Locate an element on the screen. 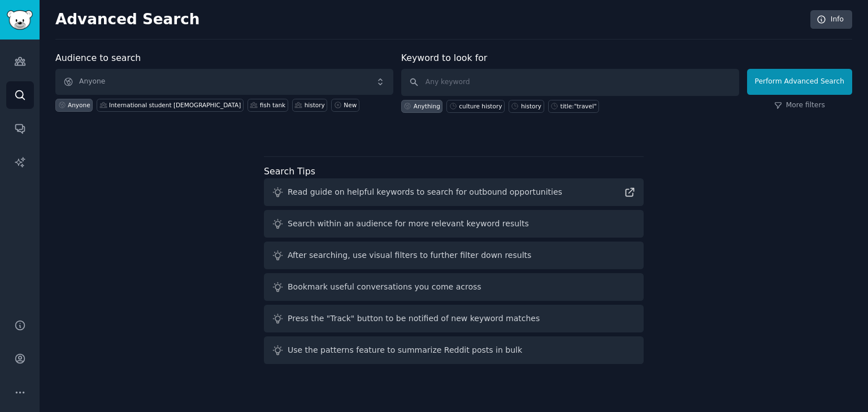  div: Search within an audience for more relevant keyword results is located at coordinates (408, 223).